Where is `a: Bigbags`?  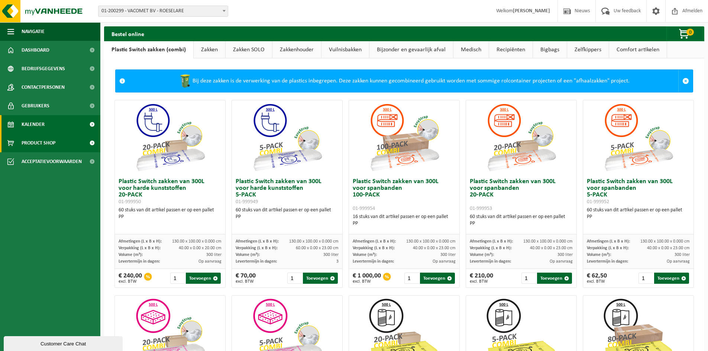 a: Bigbags is located at coordinates (550, 50).